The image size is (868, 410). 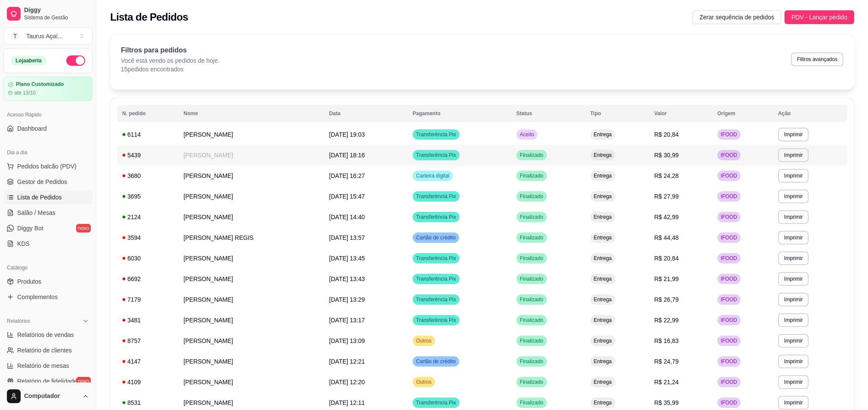 I want to click on div: 4147, so click(x=147, y=361).